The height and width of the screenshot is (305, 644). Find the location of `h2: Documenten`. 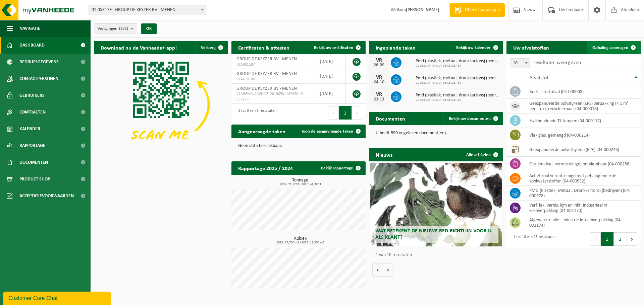

h2: Documenten is located at coordinates (391, 119).